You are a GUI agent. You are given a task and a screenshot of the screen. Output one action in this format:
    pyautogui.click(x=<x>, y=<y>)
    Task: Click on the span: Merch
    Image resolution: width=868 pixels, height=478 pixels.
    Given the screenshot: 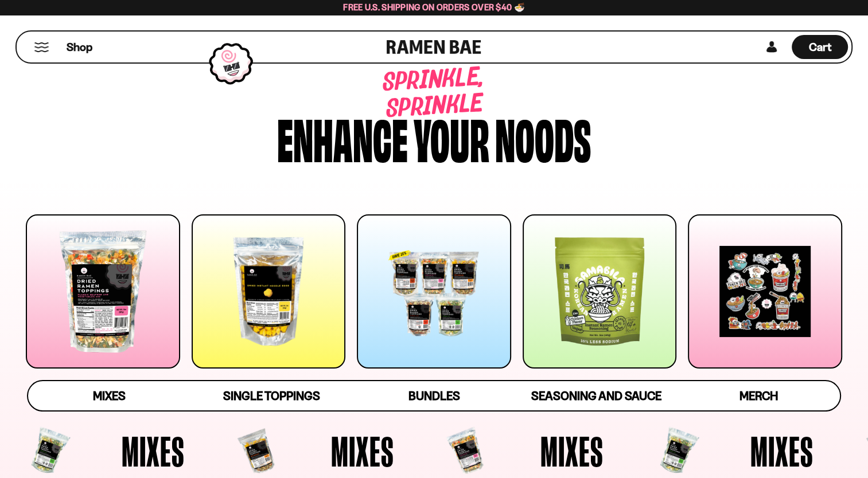 What is the action you would take?
    pyautogui.click(x=758, y=395)
    